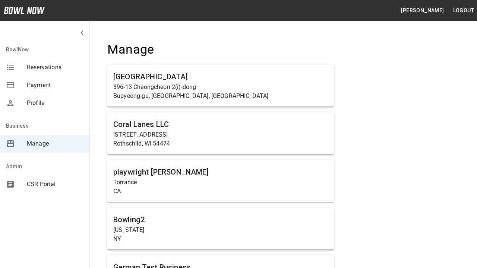 This screenshot has width=477, height=268. What do you see at coordinates (55, 85) in the screenshot?
I see `span: Payment` at bounding box center [55, 85].